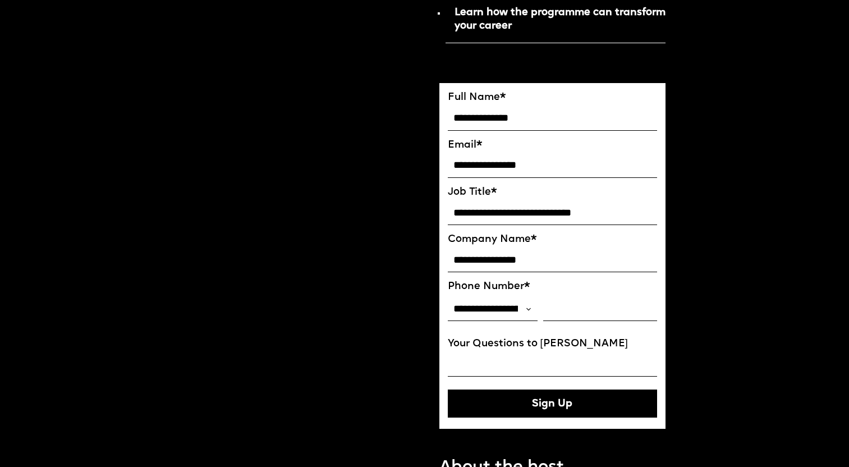  Describe the element at coordinates (553, 98) in the screenshot. I see `label: Full Name` at that location.